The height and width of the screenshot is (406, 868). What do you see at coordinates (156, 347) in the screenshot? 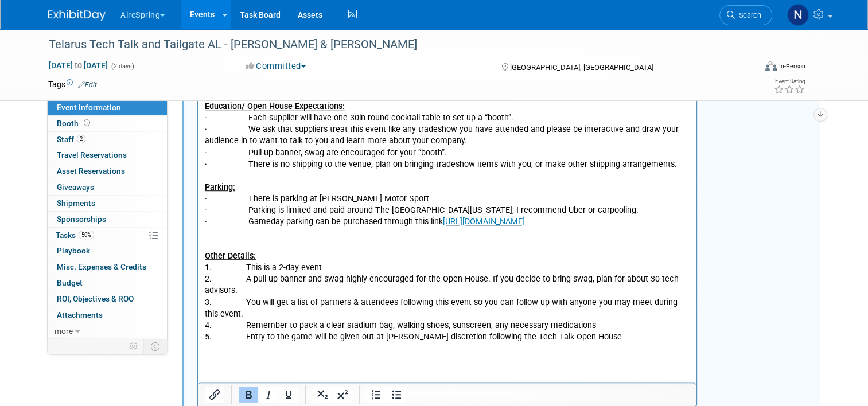
I see `td: Toggle Event Tabs` at bounding box center [156, 347].